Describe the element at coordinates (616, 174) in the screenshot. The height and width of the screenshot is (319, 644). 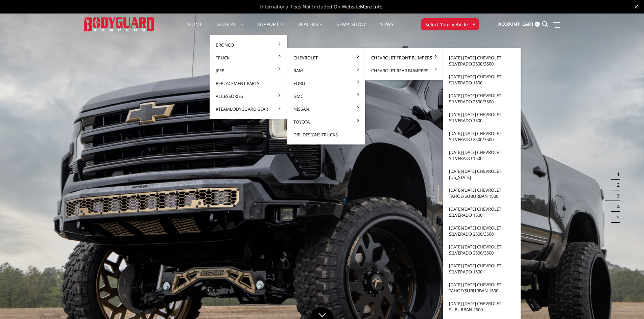
I see `button: 1 of 5` at that location.